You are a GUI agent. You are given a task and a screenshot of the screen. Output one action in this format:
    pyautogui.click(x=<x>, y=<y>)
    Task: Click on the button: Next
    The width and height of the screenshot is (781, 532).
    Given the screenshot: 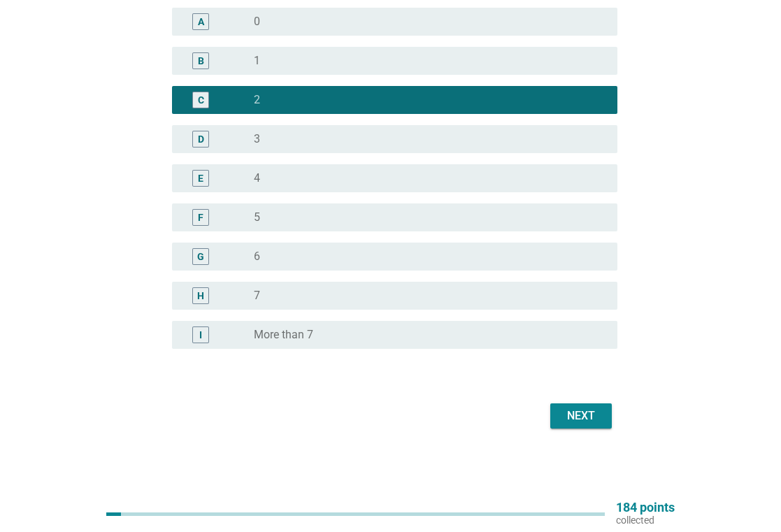 What is the action you would take?
    pyautogui.click(x=581, y=416)
    